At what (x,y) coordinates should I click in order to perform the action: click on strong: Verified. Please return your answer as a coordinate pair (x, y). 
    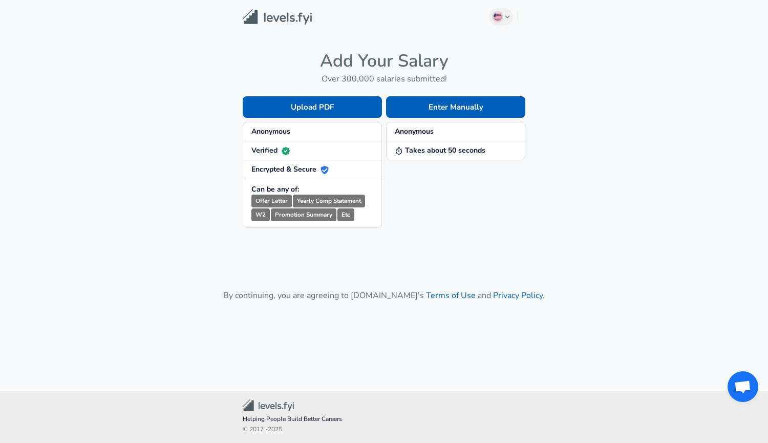
    Looking at the image, I should click on (270, 150).